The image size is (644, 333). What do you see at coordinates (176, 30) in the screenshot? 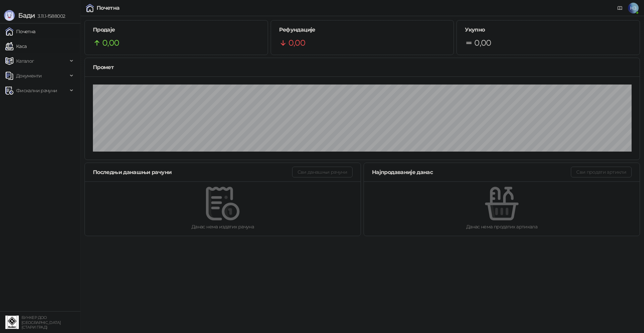
I see `h5: Продаје` at bounding box center [176, 30].